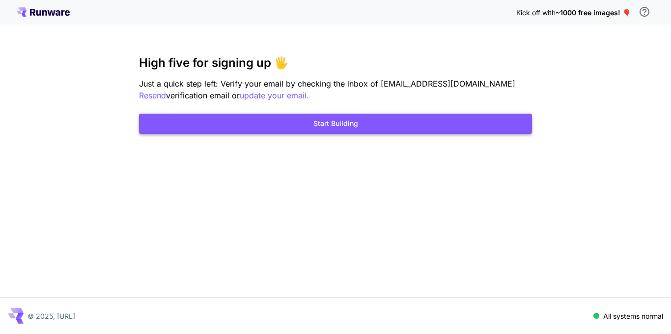 Image resolution: width=671 pixels, height=334 pixels. I want to click on button: update your email., so click(274, 95).